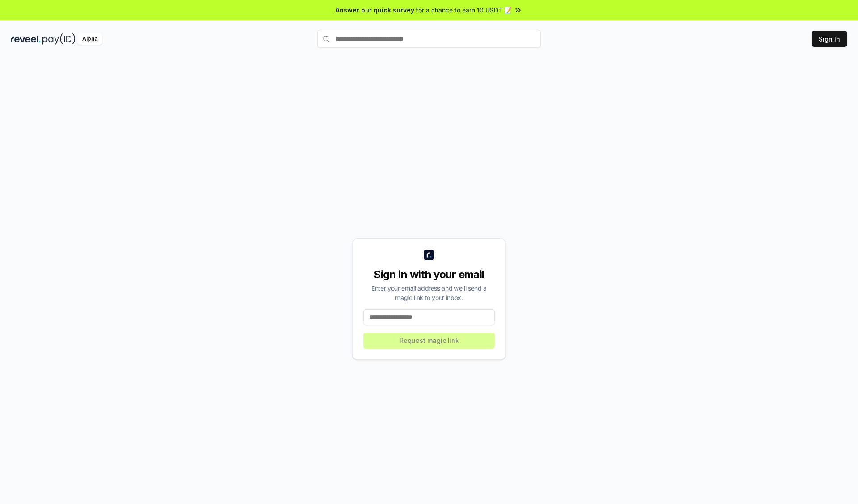  Describe the element at coordinates (90, 38) in the screenshot. I see `div: Alpha` at that location.